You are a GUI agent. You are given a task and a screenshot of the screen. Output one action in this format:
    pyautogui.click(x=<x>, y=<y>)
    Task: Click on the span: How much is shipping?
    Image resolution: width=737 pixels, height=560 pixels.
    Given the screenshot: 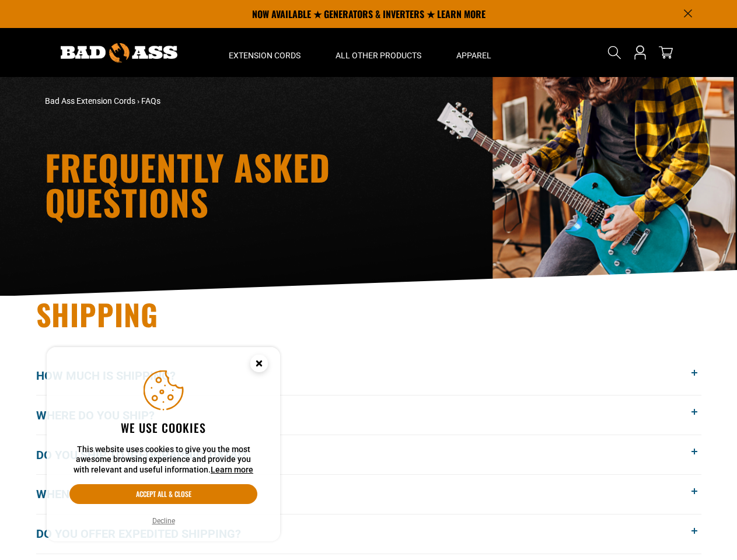 What is the action you would take?
    pyautogui.click(x=114, y=376)
    